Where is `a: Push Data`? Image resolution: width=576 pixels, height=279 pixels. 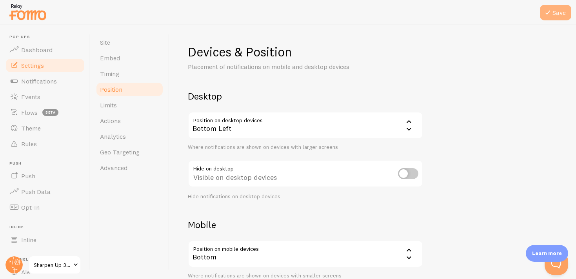 a: Push Data is located at coordinates (45, 192).